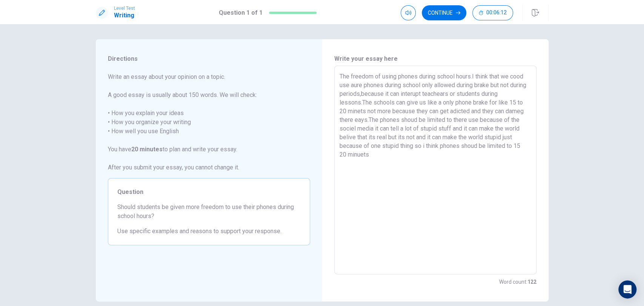 This screenshot has width=644, height=306. I want to click on button: Continue, so click(444, 13).